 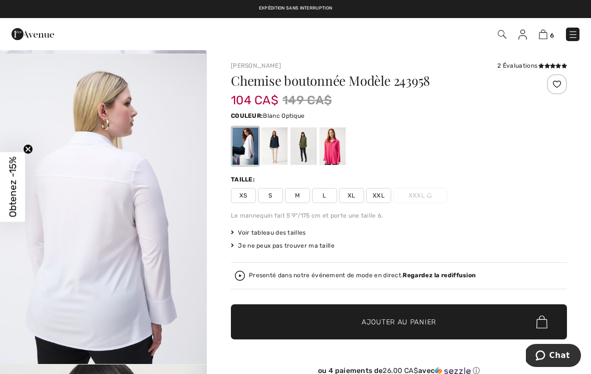 I want to click on a: 1ère Avenue, so click(x=33, y=33).